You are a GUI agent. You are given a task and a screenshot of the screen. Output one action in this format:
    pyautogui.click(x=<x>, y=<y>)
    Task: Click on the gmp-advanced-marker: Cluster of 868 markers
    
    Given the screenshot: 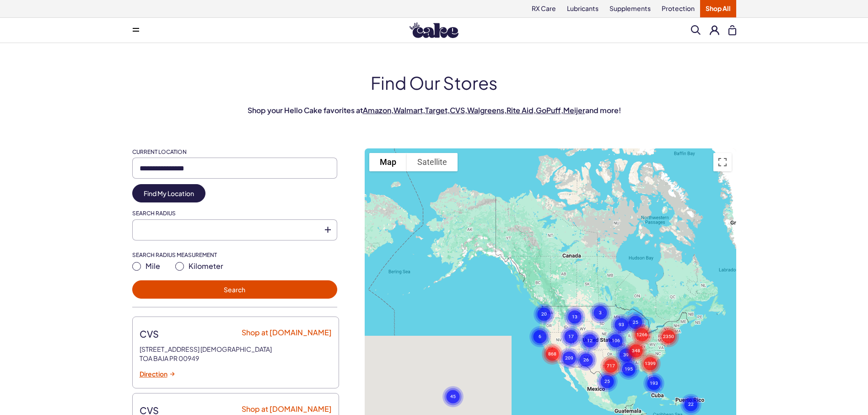 What is the action you would take?
    pyautogui.click(x=552, y=342)
    